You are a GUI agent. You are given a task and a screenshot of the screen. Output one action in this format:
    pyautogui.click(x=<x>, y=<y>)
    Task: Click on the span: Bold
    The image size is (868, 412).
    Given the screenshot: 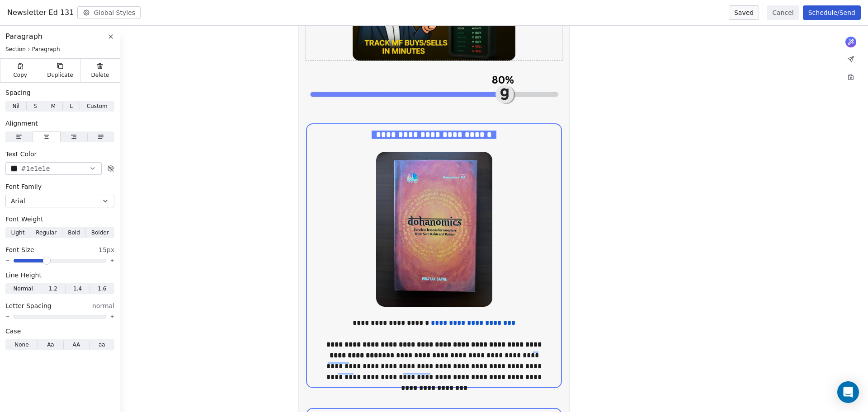 What is the action you would take?
    pyautogui.click(x=73, y=232)
    